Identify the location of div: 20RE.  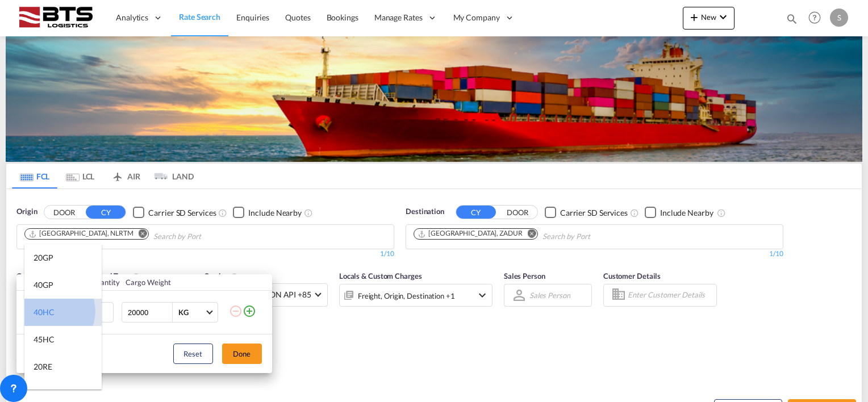
(42, 367).